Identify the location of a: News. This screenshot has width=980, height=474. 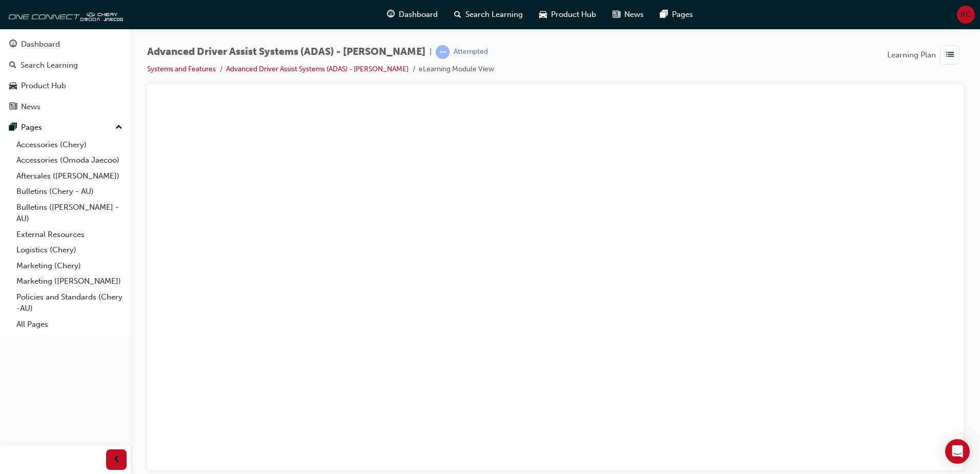
(65, 107).